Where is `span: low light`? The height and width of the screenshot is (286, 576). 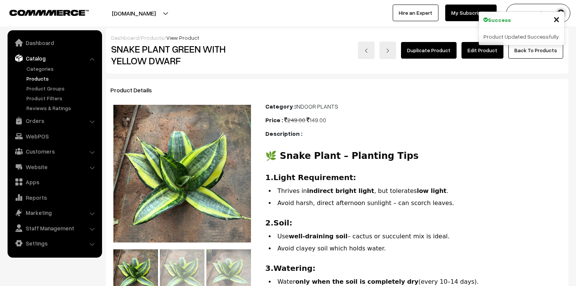 span: low light is located at coordinates (432, 191).